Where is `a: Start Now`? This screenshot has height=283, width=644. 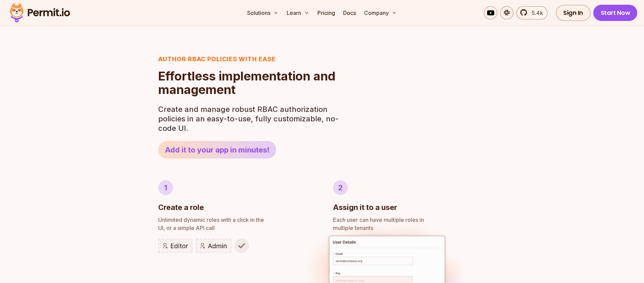
a: Start Now is located at coordinates (615, 13).